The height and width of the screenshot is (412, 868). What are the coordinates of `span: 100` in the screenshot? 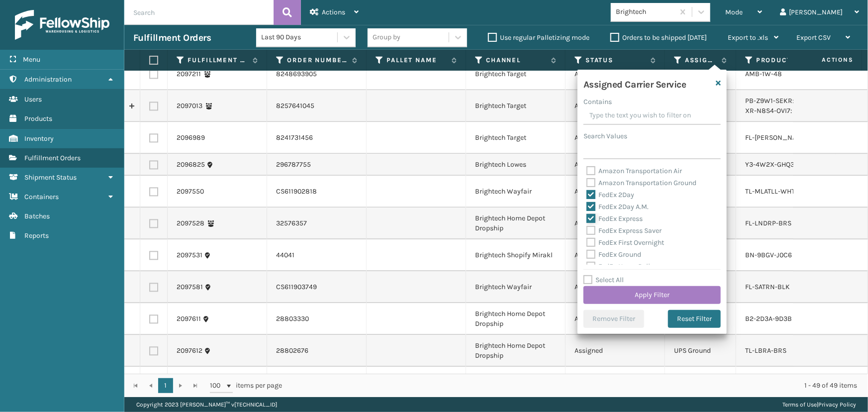 It's located at (217, 386).